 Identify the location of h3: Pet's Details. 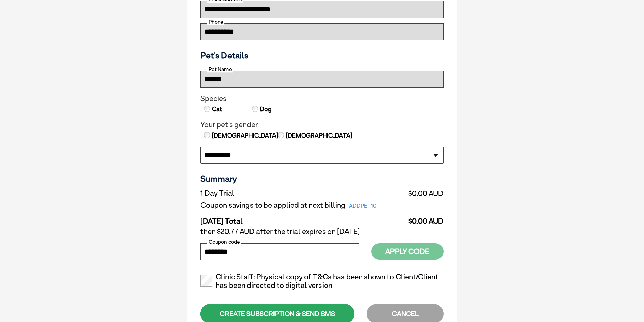
(322, 56).